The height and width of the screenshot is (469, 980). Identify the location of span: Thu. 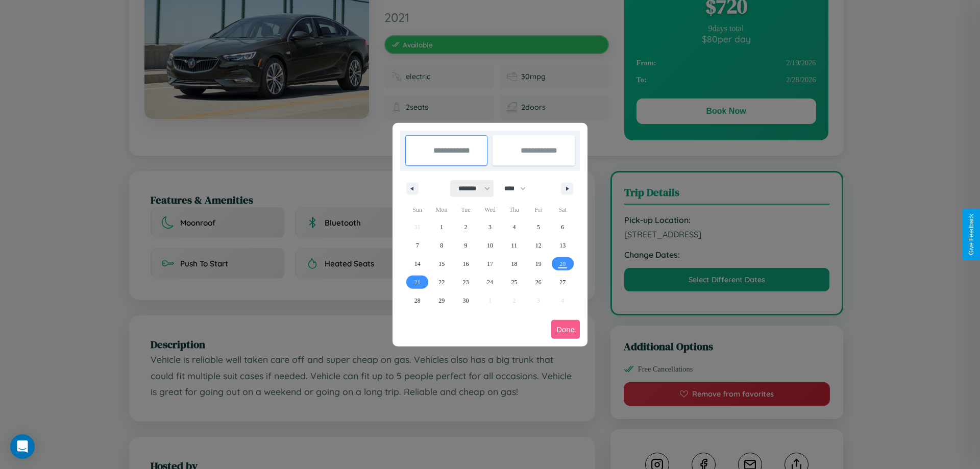
(514, 210).